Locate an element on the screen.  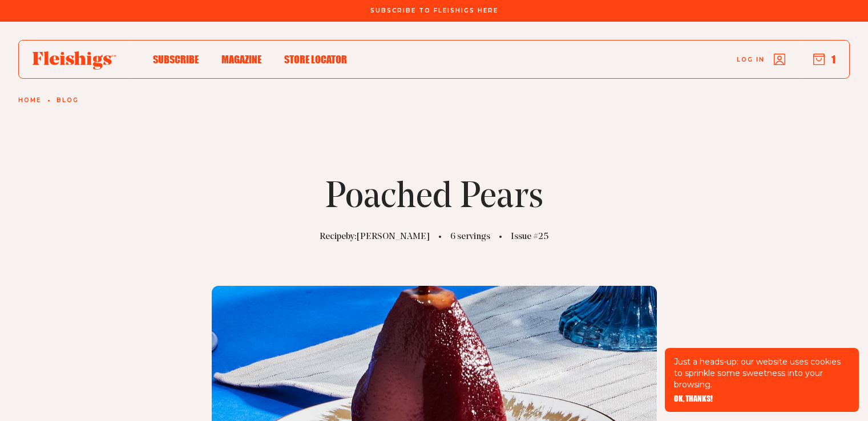
span: OK, THANKS! is located at coordinates (693, 399).